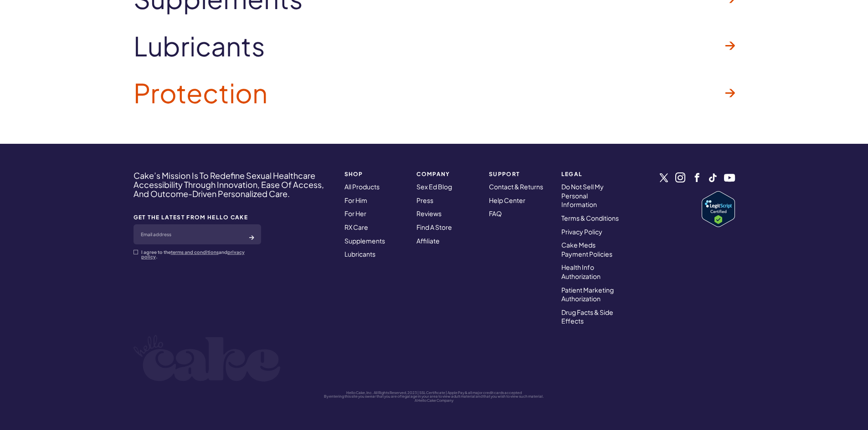 The height and width of the screenshot is (430, 868). Describe the element at coordinates (362, 186) in the screenshot. I see `a: All Products` at that location.